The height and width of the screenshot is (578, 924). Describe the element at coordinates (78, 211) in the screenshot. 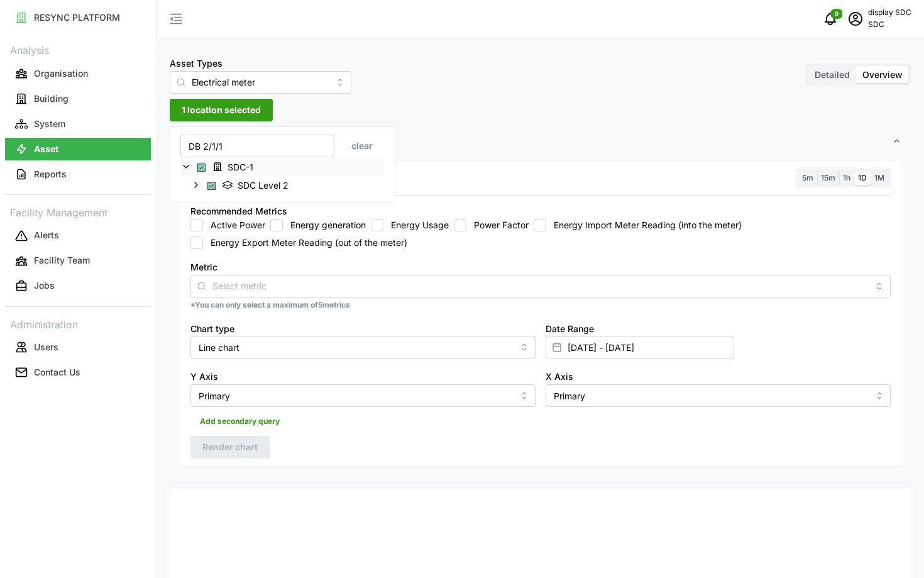

I see `p: Facility Management` at that location.